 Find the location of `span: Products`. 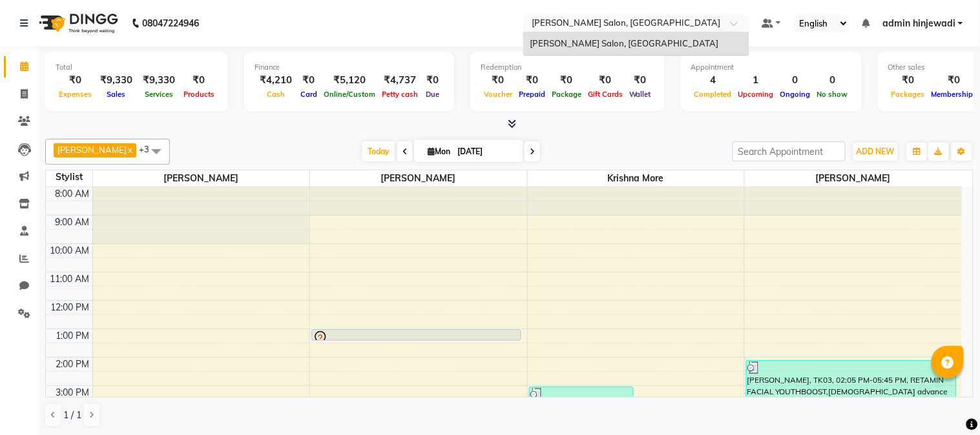

span: Products is located at coordinates (199, 95).